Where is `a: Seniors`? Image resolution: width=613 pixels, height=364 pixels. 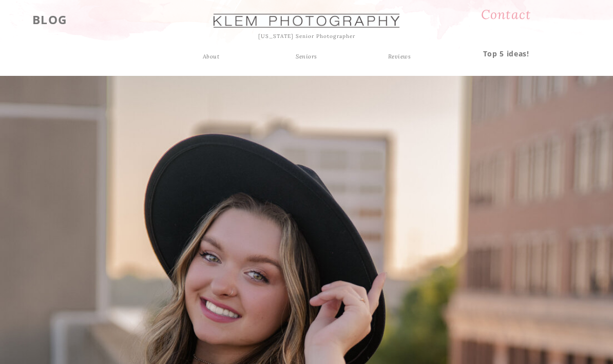
a: Seniors is located at coordinates (306, 57).